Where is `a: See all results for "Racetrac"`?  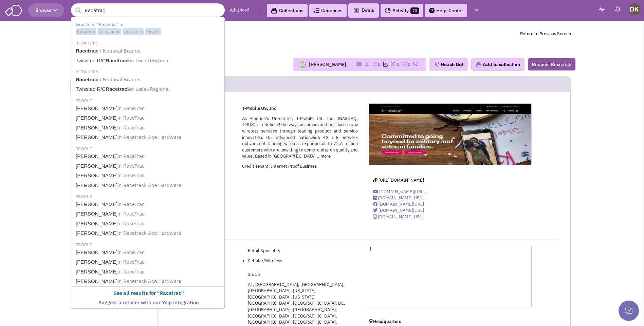 a: See all results for "Racetrac" is located at coordinates (148, 293).